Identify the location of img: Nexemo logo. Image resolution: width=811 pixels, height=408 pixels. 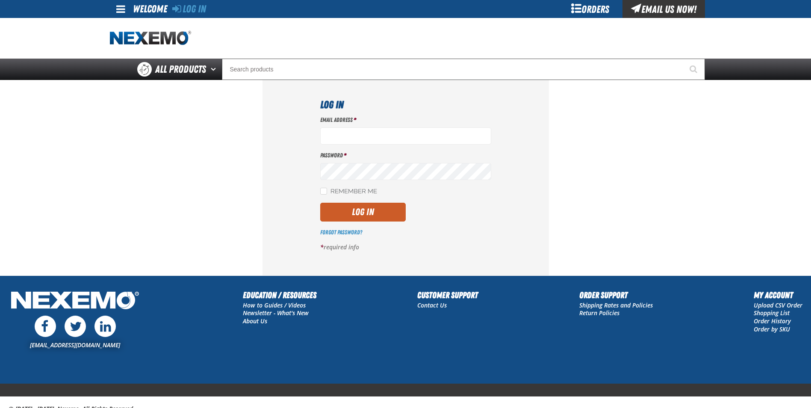
(150, 38).